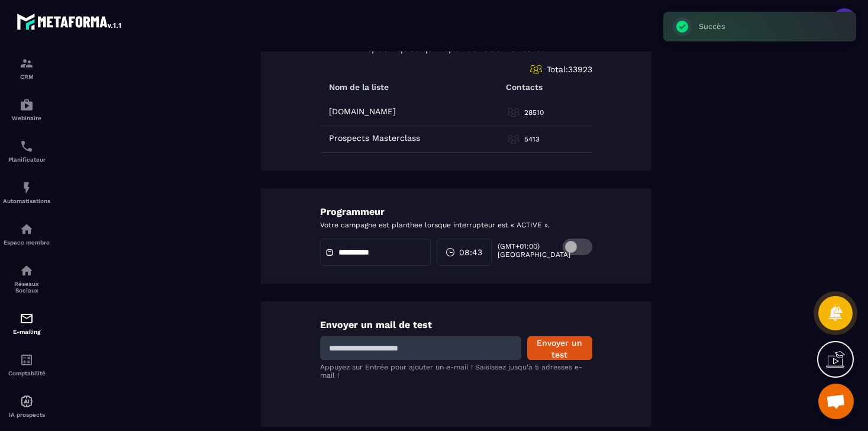 The width and height of the screenshot is (868, 431). What do you see at coordinates (27, 109) in the screenshot?
I see `a: automationsautomationsWebinaire` at bounding box center [27, 109].